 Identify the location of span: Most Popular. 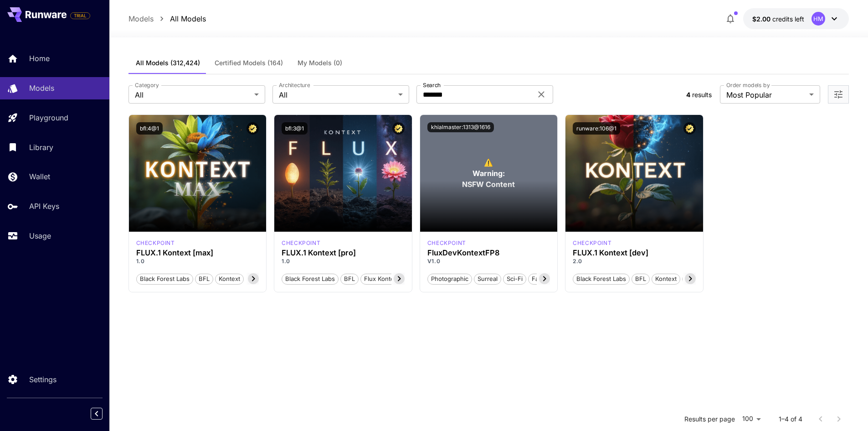
(766, 95).